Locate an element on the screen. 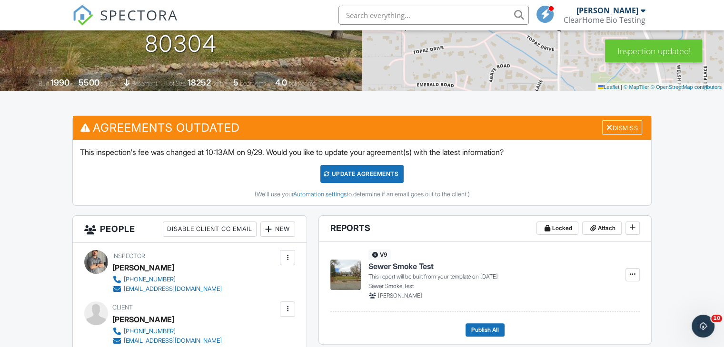 Image resolution: width=724 pixels, height=347 pixels. span: 10 is located at coordinates (716, 319).